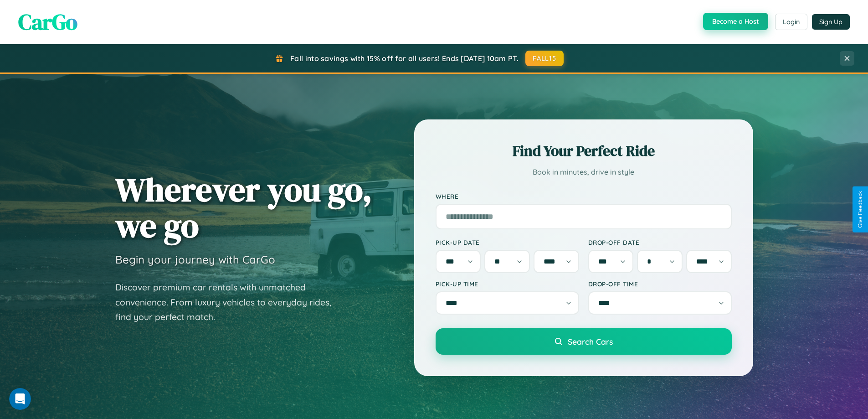 This screenshot has width=868, height=419. Describe the element at coordinates (48, 22) in the screenshot. I see `span: CarGo` at that location.